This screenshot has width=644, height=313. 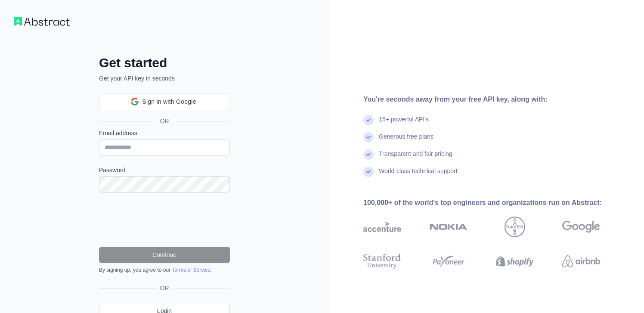 What do you see at coordinates (496, 99) in the screenshot?
I see `div: You're seconds away from your free API key, along with:` at bounding box center [496, 99].